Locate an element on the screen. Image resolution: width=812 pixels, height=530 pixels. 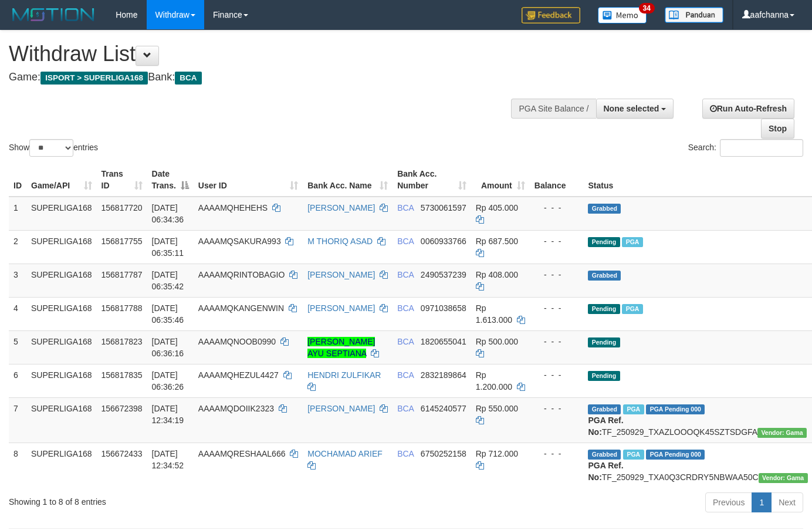
span: Copy 6750252158 to clipboard is located at coordinates (443, 453).